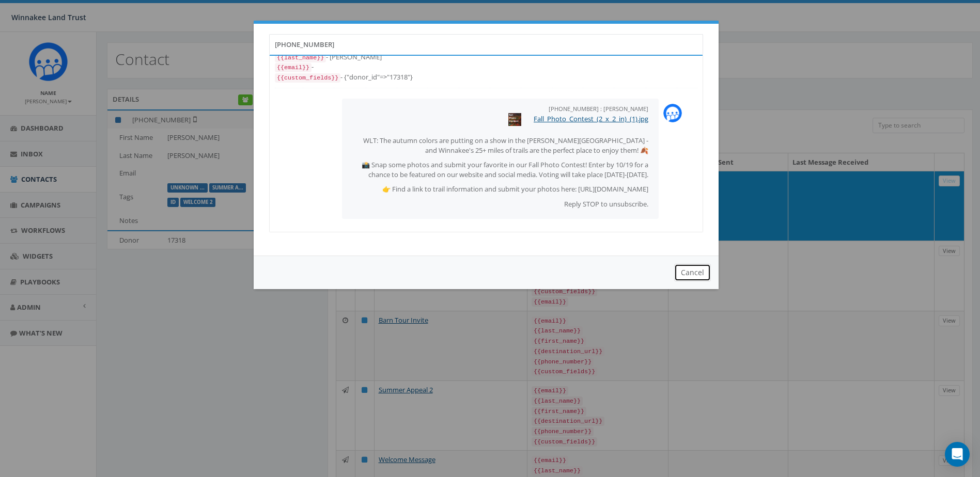  I want to click on img: Rally_Corp_Icon.png, so click(673, 113).